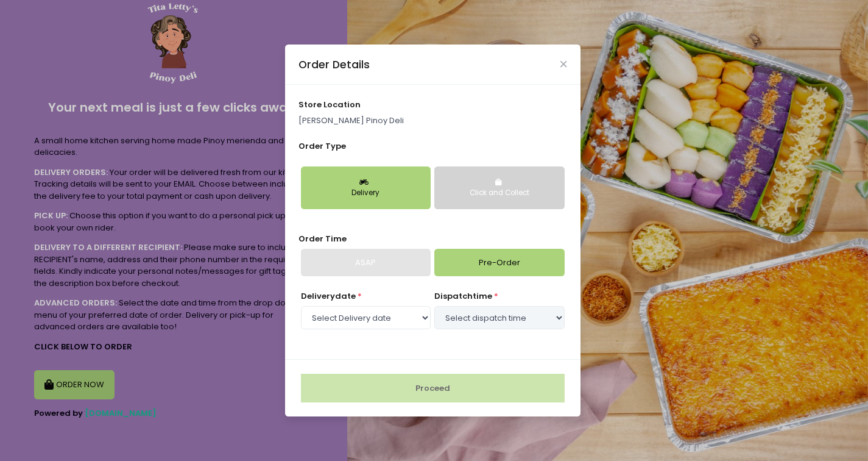  Describe the element at coordinates (329, 296) in the screenshot. I see `span: Delivery date` at that location.